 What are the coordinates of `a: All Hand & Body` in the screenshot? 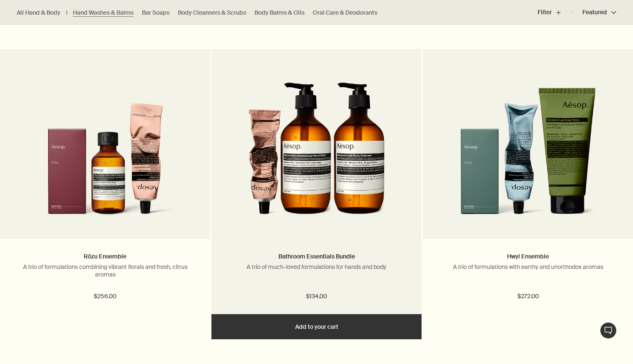 It's located at (39, 12).